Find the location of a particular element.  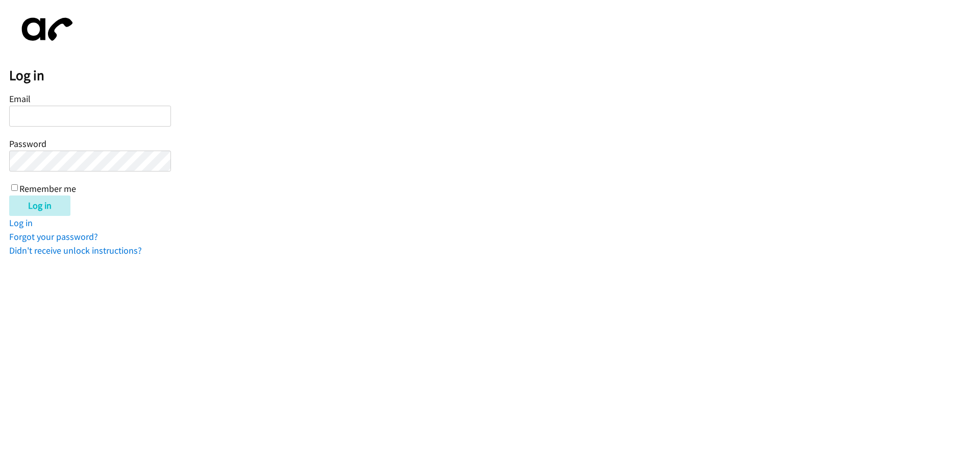

input: Log in is located at coordinates (40, 205).